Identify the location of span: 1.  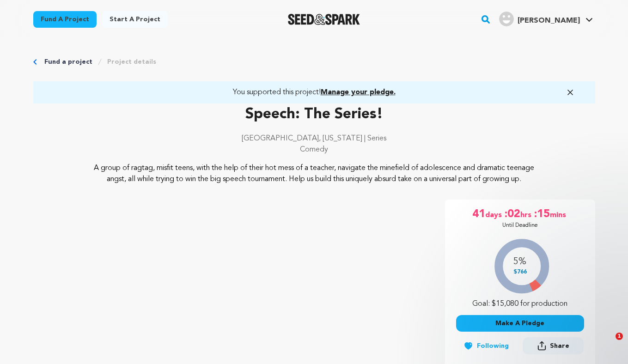
(619, 336).